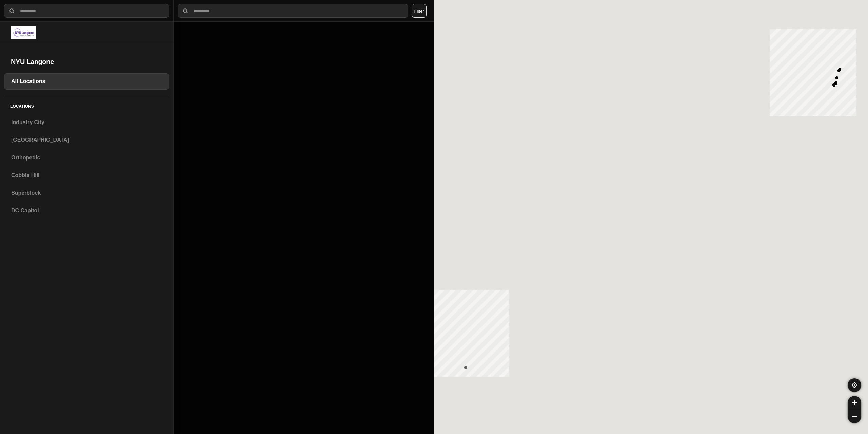  Describe the element at coordinates (87, 158) in the screenshot. I see `a: Orthopedic` at that location.